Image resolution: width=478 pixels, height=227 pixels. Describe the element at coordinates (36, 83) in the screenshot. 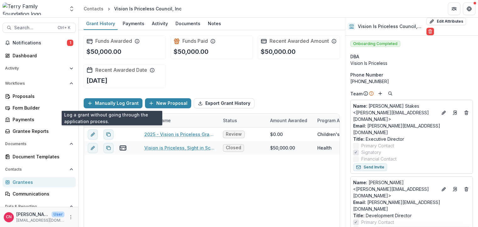

I see `span: Workflows` at that location.